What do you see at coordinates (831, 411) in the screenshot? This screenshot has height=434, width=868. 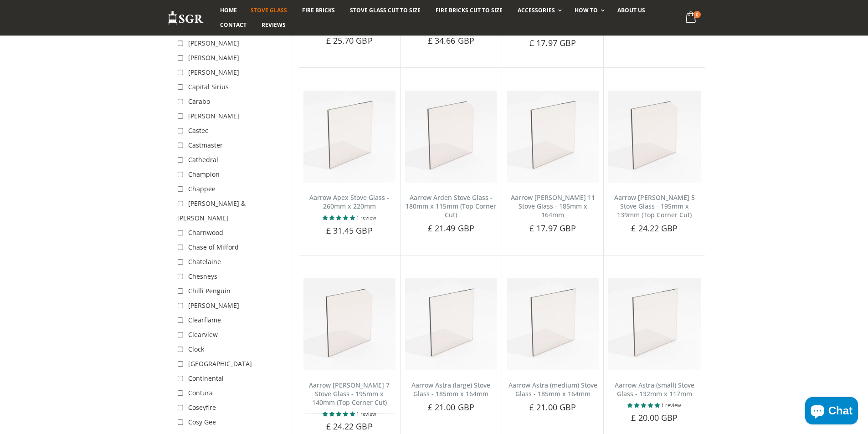 I see `inbox-online-store-chat: Shopify online store chat` at bounding box center [831, 411].